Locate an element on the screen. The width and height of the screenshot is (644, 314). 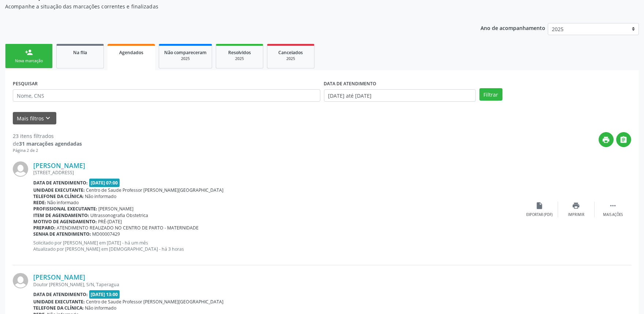
button: Mais filtroskeyboard_arrow_down is located at coordinates (34, 118).